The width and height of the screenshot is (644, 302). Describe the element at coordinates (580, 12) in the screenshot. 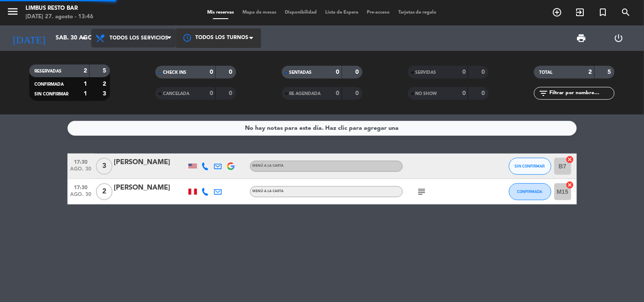

I see `i: exit_to_app` at that location.